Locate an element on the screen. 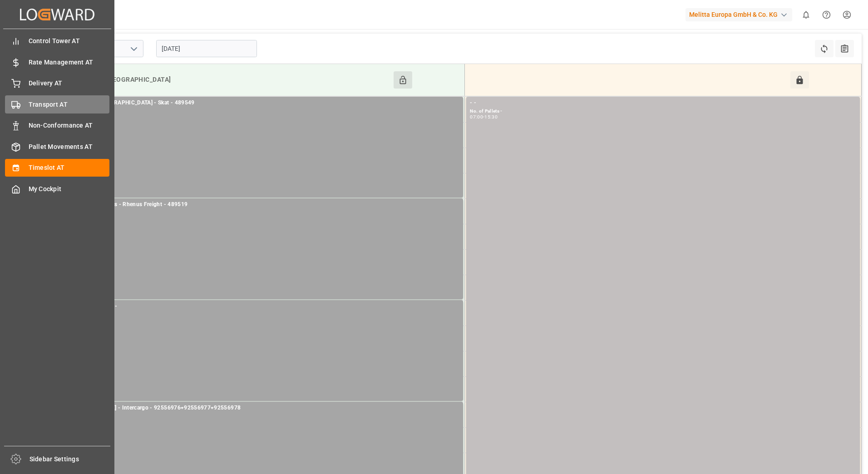 The height and width of the screenshot is (474, 868). button: Melitta Europa GmbH & Co. KG is located at coordinates (740, 14).